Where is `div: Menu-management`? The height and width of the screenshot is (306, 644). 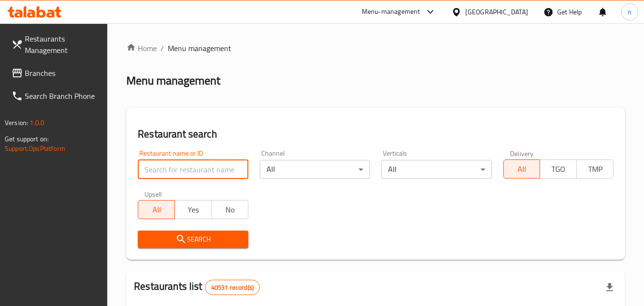
div: Menu-management is located at coordinates (391, 12).